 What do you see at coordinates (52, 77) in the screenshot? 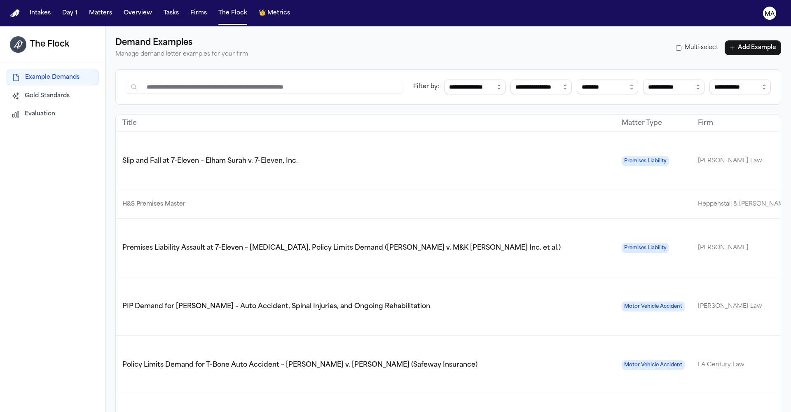
I see `span: Example Demands` at bounding box center [52, 77].